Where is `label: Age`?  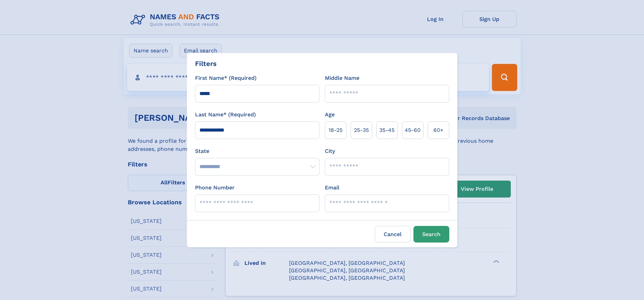 label: Age is located at coordinates (330, 115).